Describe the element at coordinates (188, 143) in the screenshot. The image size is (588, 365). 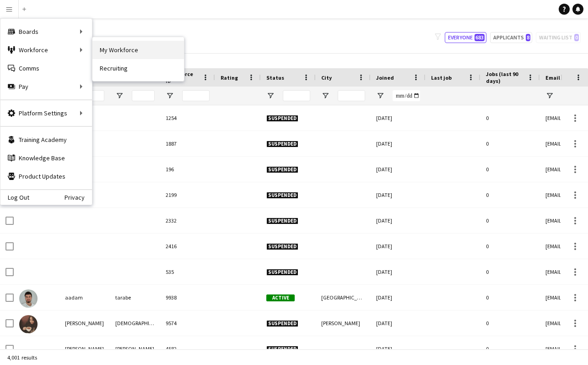
I see `div: 1887` at that location.